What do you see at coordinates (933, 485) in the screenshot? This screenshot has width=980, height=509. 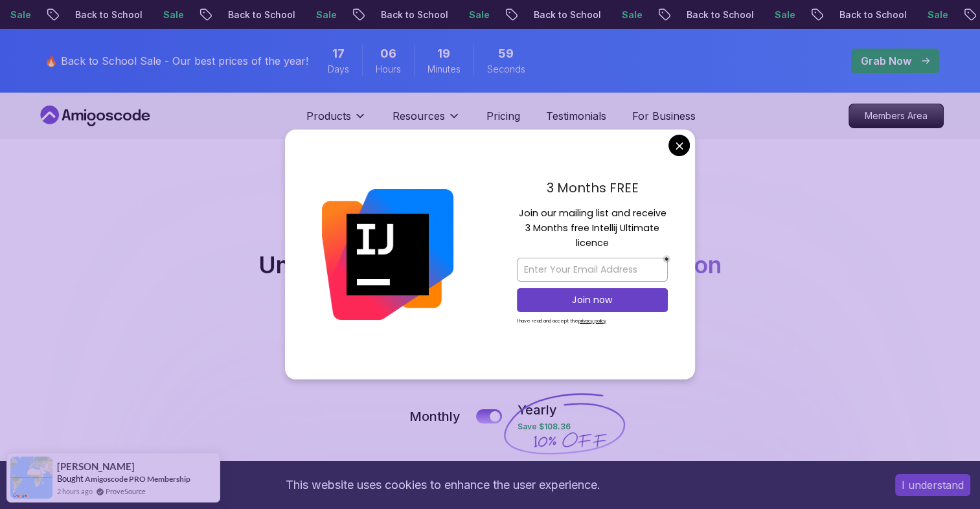 I see `button: Accept cookies` at bounding box center [933, 485].